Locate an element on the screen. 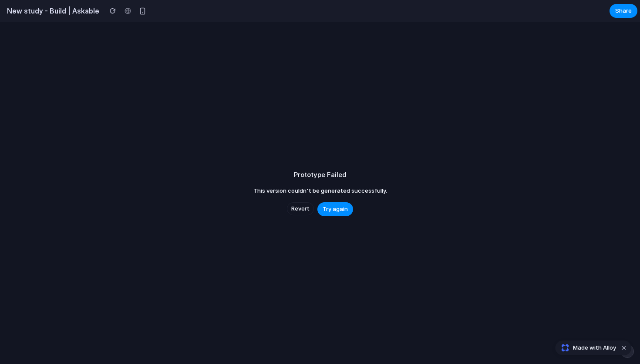 This screenshot has width=640, height=364. button: Revert is located at coordinates (301, 209).